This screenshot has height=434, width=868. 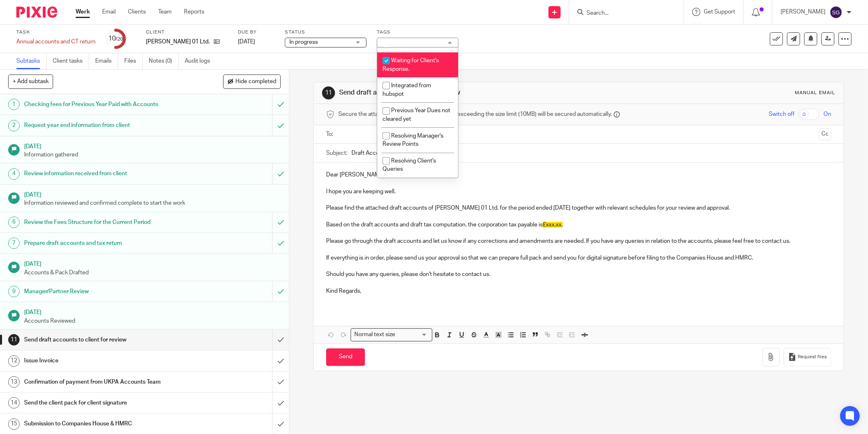 What do you see at coordinates (406, 90) in the screenshot?
I see `span: Integrated from hubspot` at bounding box center [406, 90].